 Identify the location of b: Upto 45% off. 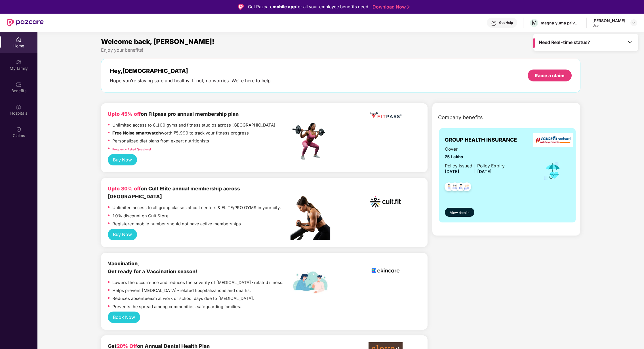
(125, 114).